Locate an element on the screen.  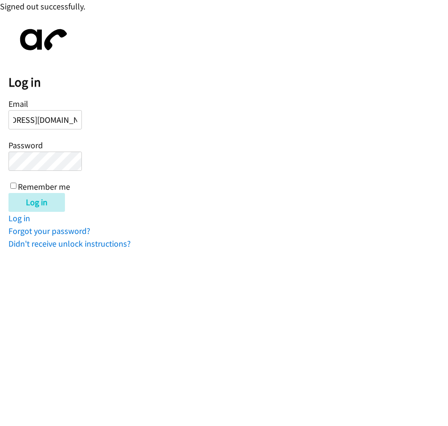
label: Remember me is located at coordinates (44, 186).